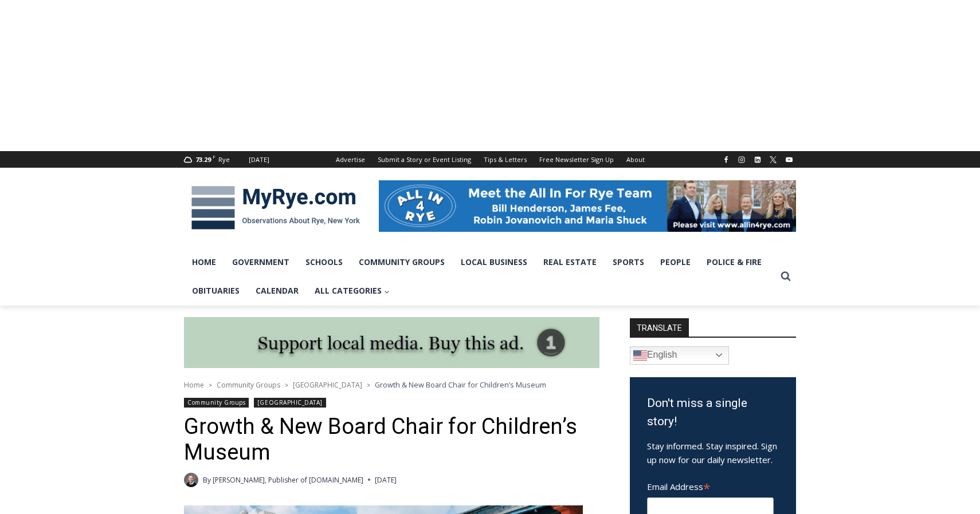 The image size is (980, 514). I want to click on span: All Categories, so click(352, 291).